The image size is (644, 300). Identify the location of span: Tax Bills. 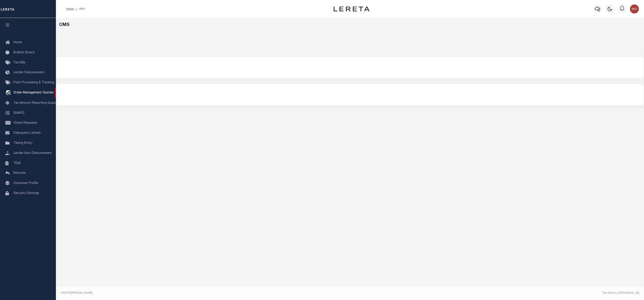
(20, 63).